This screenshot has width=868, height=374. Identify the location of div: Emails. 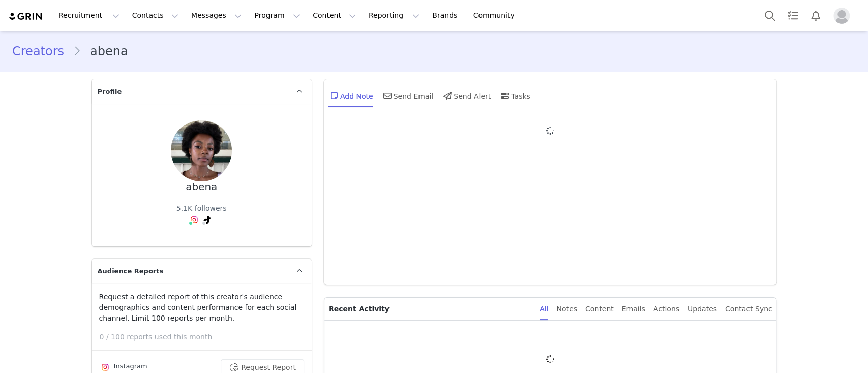
(634, 309).